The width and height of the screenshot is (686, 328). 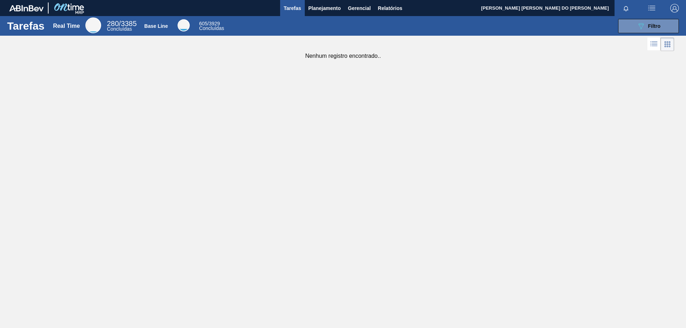 What do you see at coordinates (674, 8) in the screenshot?
I see `img: Logout` at bounding box center [674, 8].